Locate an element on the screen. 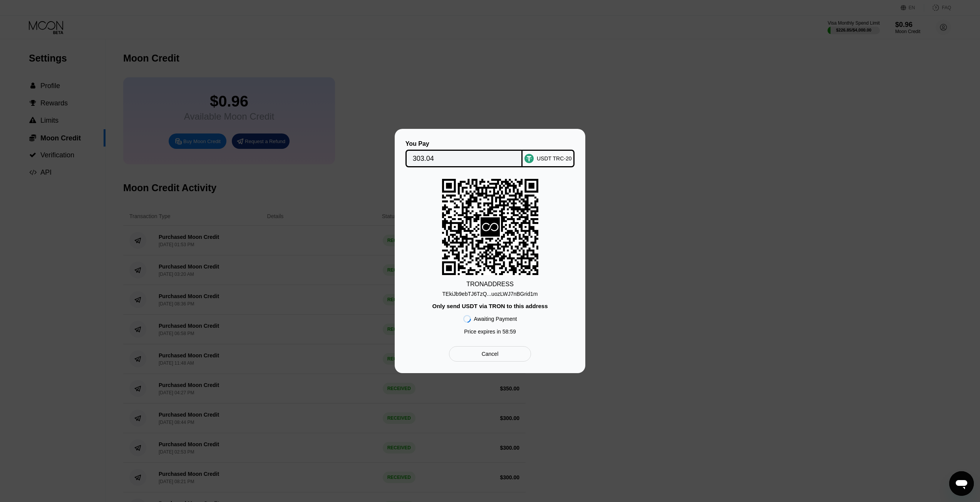 This screenshot has width=980, height=502. div: You PayUSDT TRC-20 is located at coordinates (490, 154).